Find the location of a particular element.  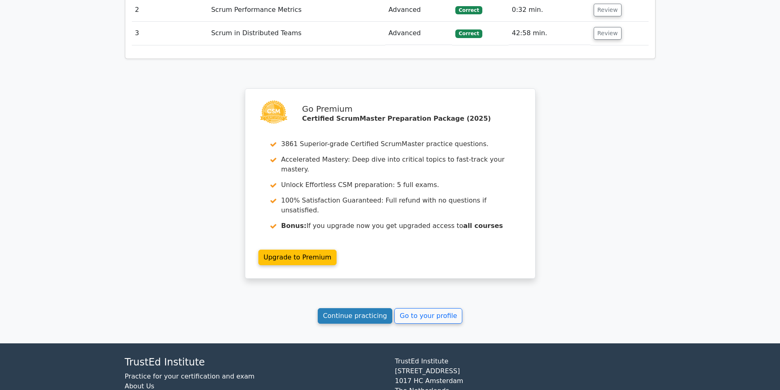

a: Continue practicing is located at coordinates (355, 316).